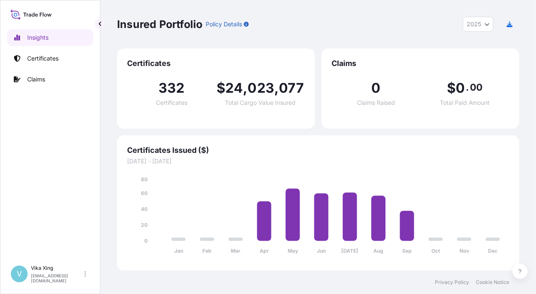  Describe the element at coordinates (492, 283) in the screenshot. I see `p: Cookie Notice` at that location.